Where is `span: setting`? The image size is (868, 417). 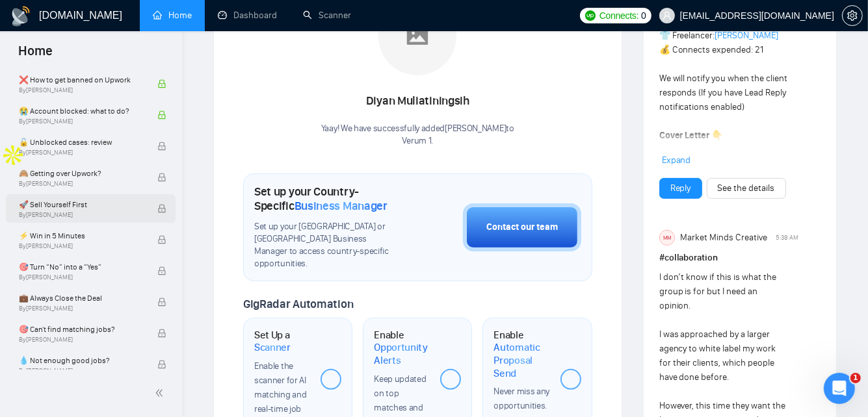 span: setting is located at coordinates (853, 16).